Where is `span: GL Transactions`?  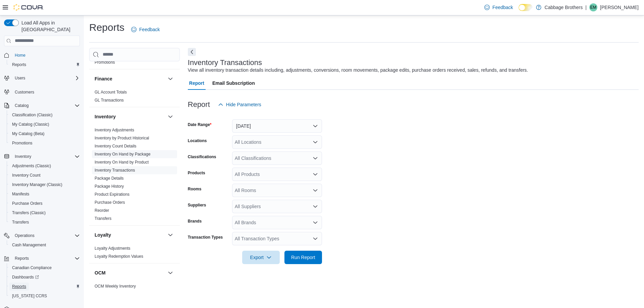
span: GL Transactions is located at coordinates (109, 100).